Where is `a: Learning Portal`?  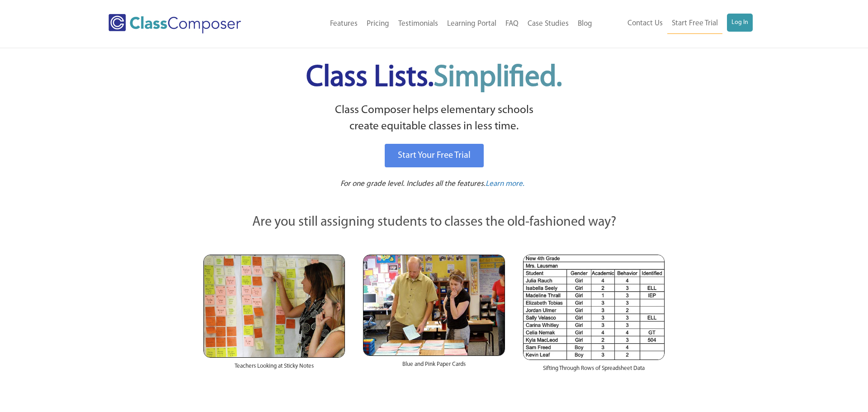
a: Learning Portal is located at coordinates (471, 24).